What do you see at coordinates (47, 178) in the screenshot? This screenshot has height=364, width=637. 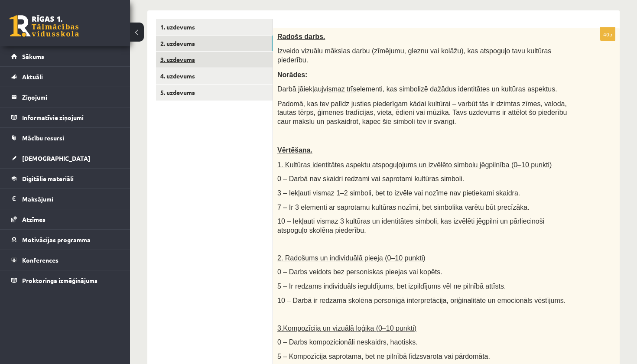 I see `span: Digitālie materiāli` at bounding box center [47, 178].